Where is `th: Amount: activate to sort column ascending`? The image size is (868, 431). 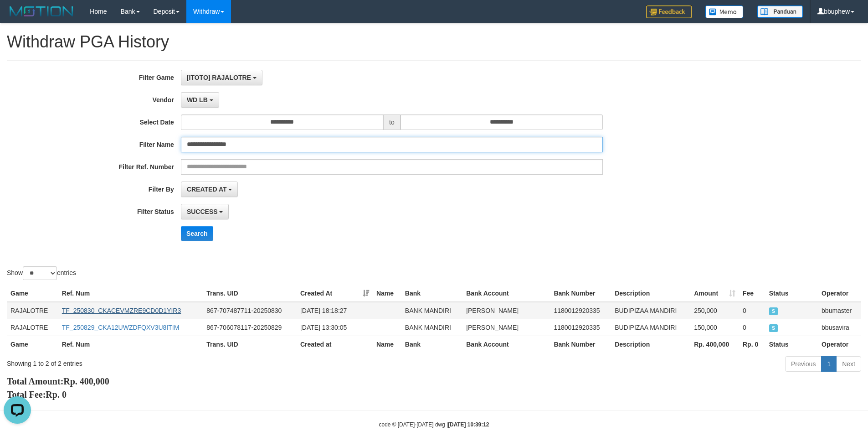 th: Amount: activate to sort column ascending is located at coordinates (715, 293).